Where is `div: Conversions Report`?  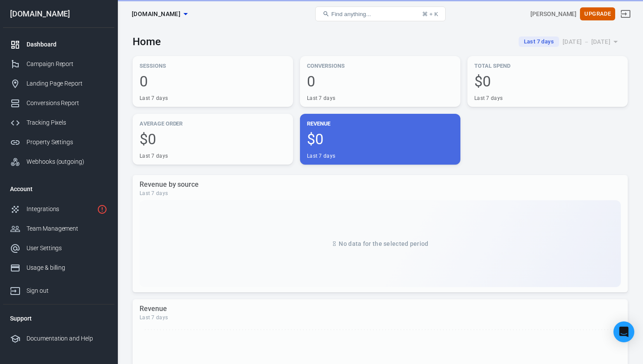 div: Conversions Report is located at coordinates (67, 103).